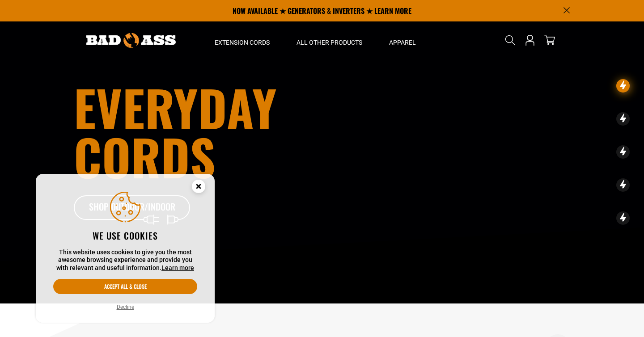 The image size is (644, 337). Describe the element at coordinates (126, 249) in the screenshot. I see `aside: Cookie Consent` at that location.